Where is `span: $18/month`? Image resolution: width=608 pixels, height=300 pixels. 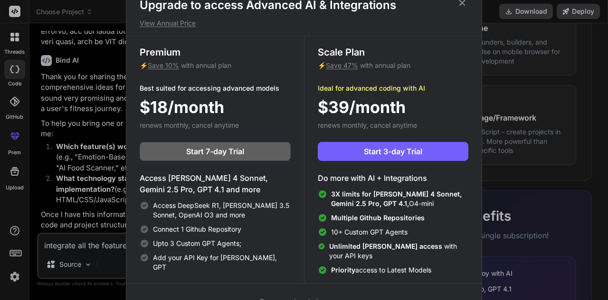
span: $18/month is located at coordinates (182, 107).